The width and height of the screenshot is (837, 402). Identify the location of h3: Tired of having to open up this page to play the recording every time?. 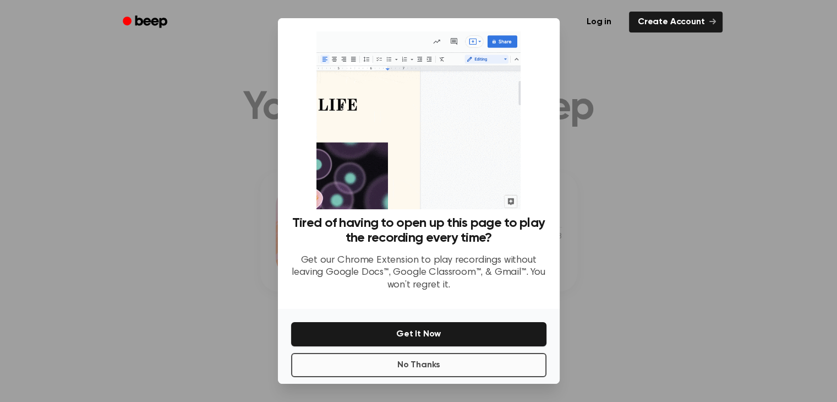
(419, 230).